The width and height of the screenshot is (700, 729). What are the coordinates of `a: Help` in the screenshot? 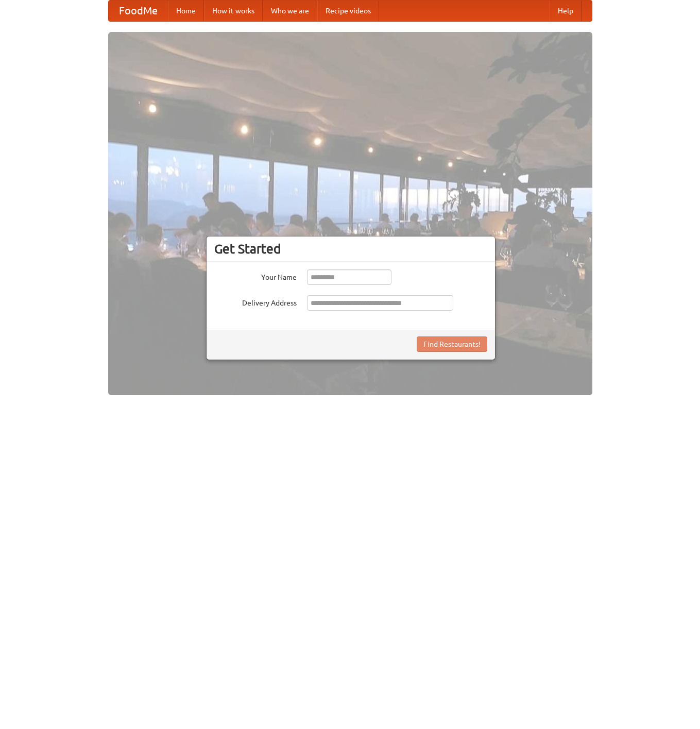 It's located at (566, 11).